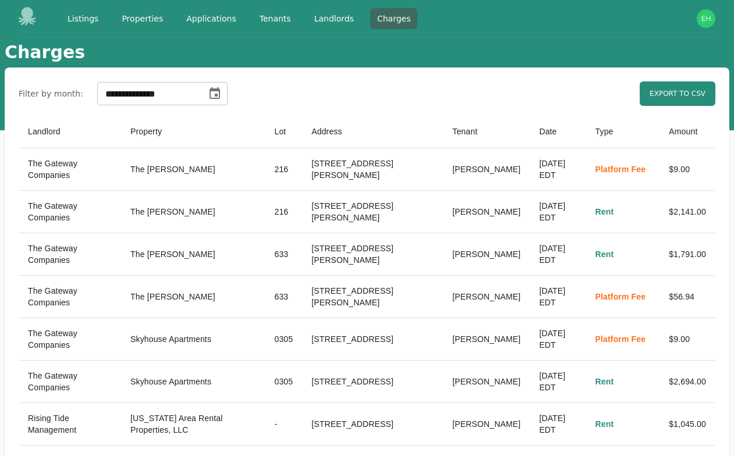 The image size is (734, 456). What do you see at coordinates (83, 19) in the screenshot?
I see `a: Listings` at bounding box center [83, 19].